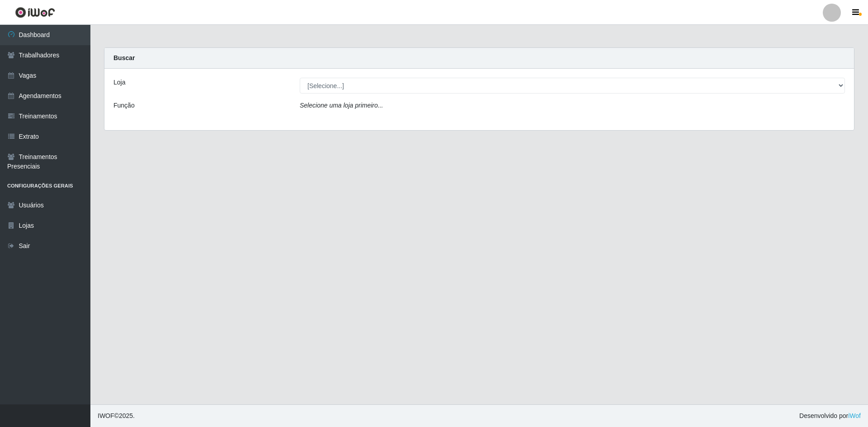 The width and height of the screenshot is (868, 427). What do you see at coordinates (341, 105) in the screenshot?
I see `i: Selecione uma loja primeiro...` at bounding box center [341, 105].